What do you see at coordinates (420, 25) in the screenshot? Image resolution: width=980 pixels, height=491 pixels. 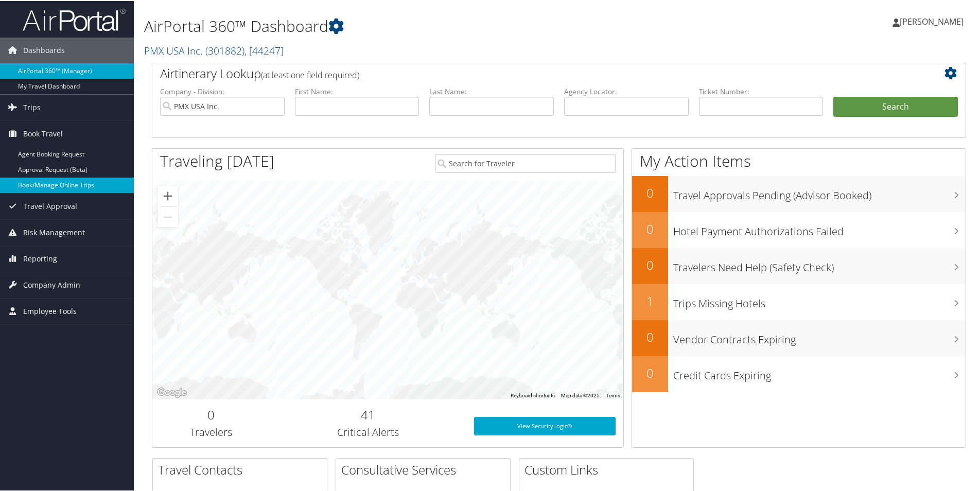 I see `h1: AirPortal 360™ Dashboard` at bounding box center [420, 25].